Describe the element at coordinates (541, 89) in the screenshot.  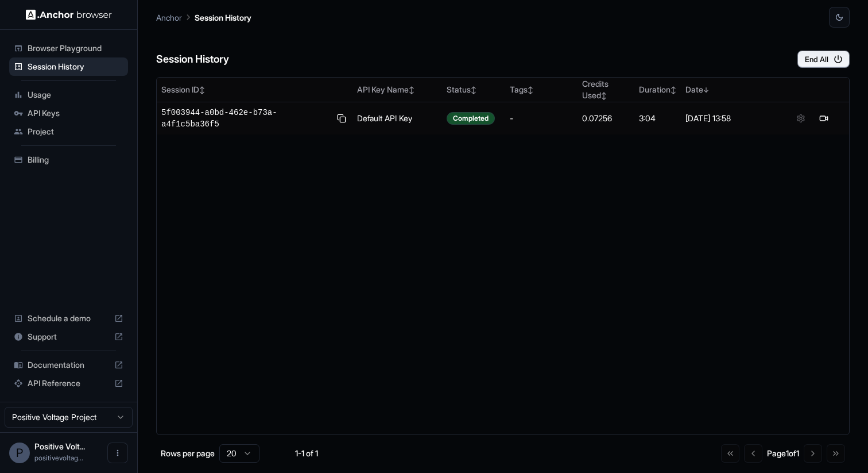
I see `div: Tags` at that location.